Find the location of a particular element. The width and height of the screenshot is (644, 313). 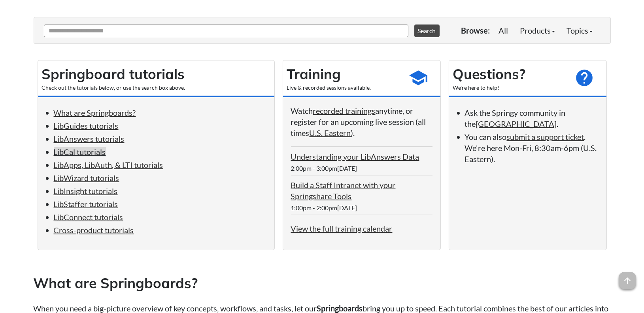

p: Watch anytime, or register for an upcoming live session (all times ). is located at coordinates (362, 122).